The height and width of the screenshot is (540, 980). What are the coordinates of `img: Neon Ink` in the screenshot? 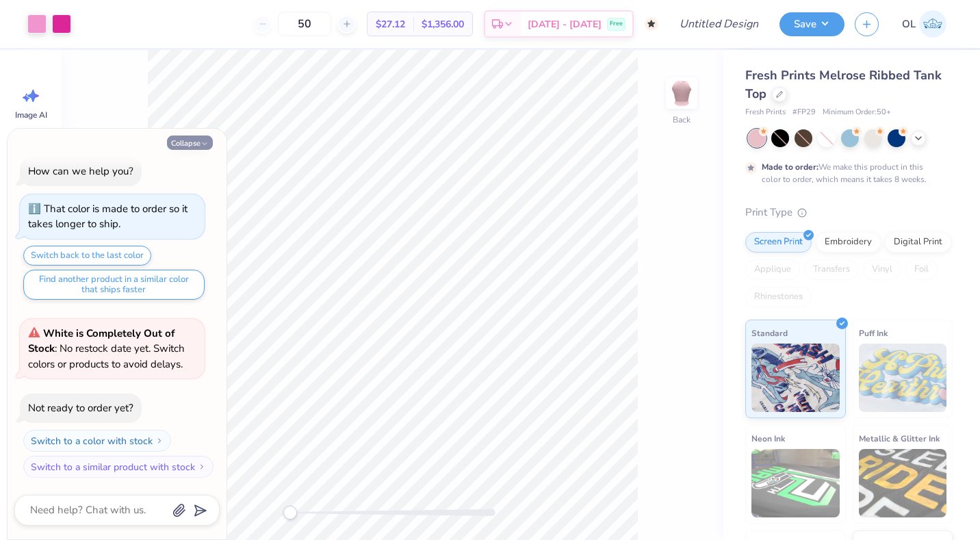 It's located at (795, 483).